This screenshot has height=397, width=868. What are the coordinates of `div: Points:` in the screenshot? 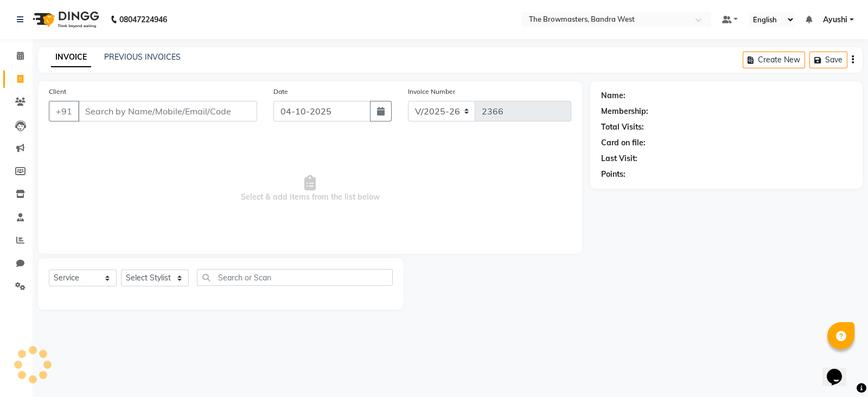 It's located at (613, 174).